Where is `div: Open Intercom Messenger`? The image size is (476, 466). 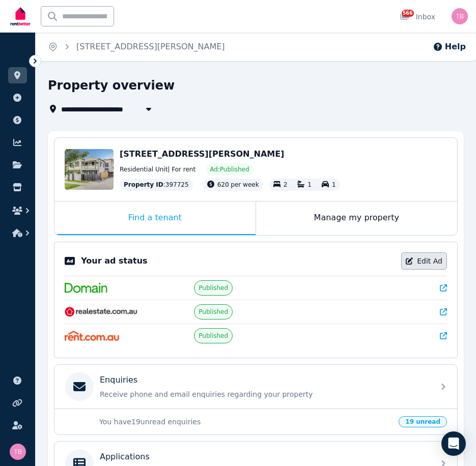
div: Open Intercom Messenger is located at coordinates (454, 444).